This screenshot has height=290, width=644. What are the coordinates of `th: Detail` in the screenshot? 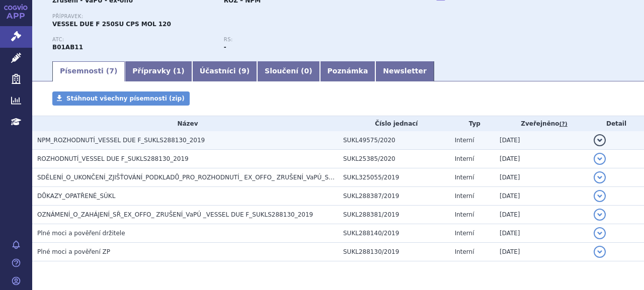 It's located at (616, 124).